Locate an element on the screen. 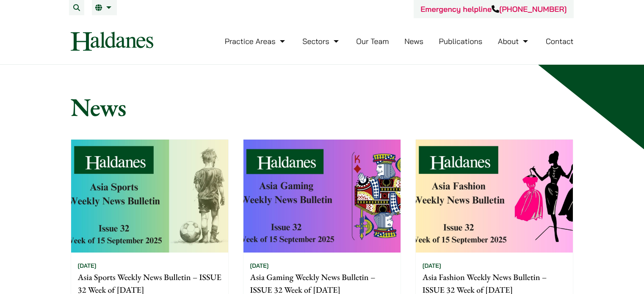 This screenshot has height=294, width=644. a: News is located at coordinates (414, 41).